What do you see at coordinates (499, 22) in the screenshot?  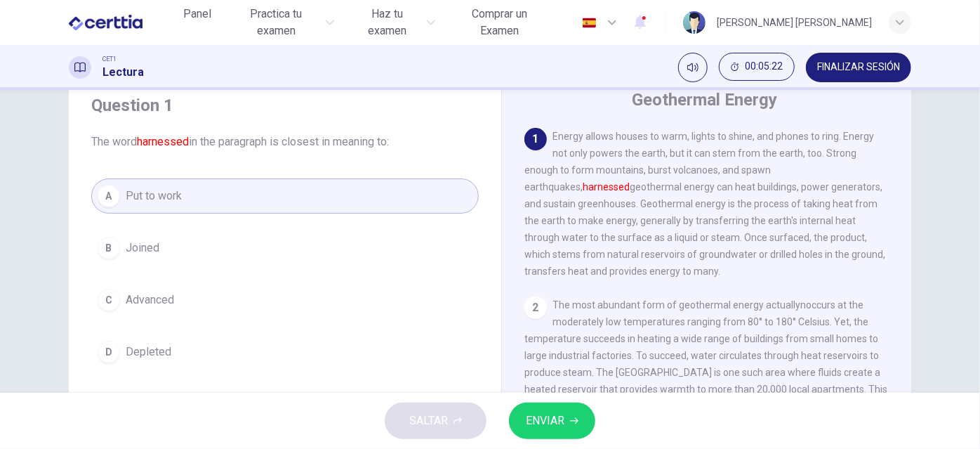 I see `a: Comprar un Examen` at bounding box center [499, 22].